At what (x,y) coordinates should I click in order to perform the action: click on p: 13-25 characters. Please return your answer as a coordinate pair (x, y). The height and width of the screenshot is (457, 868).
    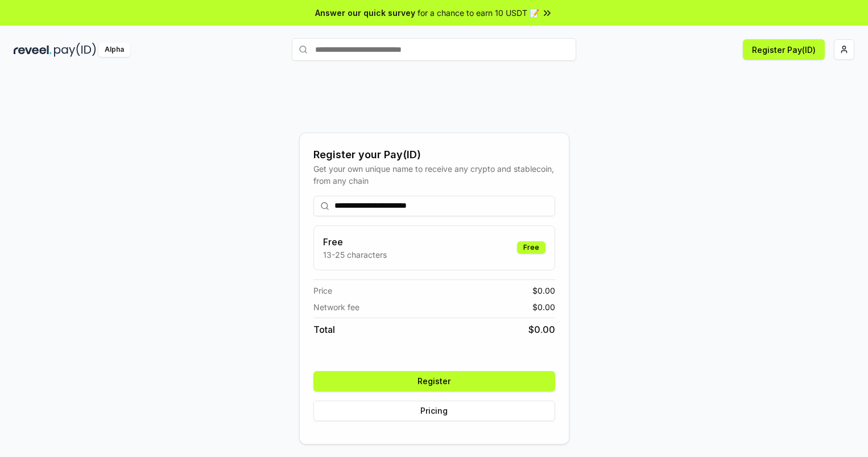
    Looking at the image, I should click on (355, 255).